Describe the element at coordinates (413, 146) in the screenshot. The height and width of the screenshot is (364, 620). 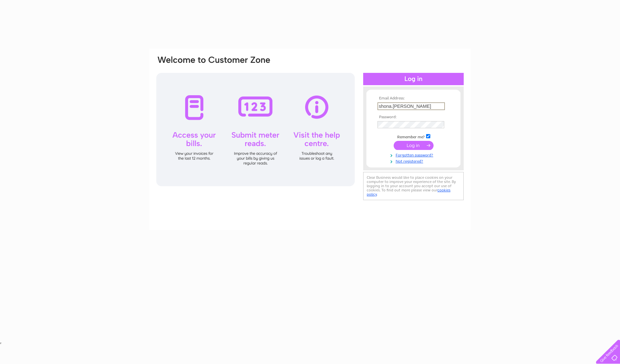
I see `input: Submit` at that location.